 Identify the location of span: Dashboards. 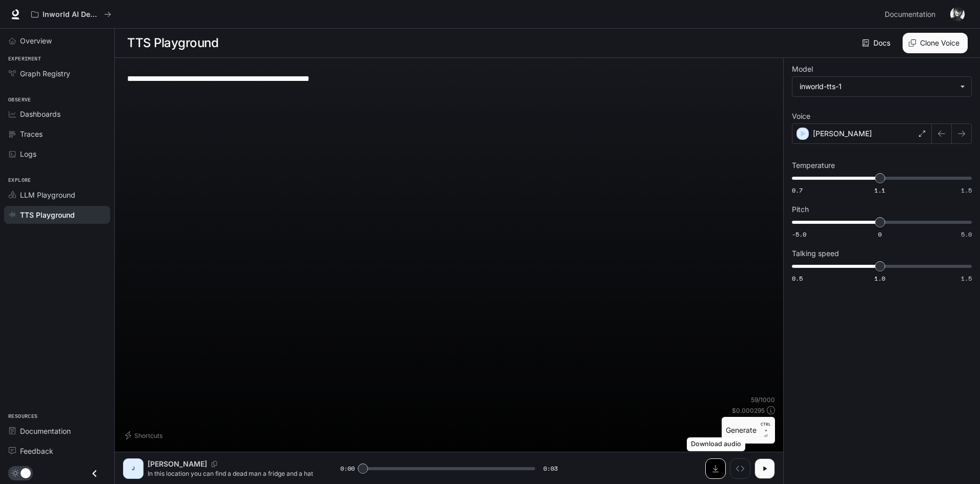
(40, 114).